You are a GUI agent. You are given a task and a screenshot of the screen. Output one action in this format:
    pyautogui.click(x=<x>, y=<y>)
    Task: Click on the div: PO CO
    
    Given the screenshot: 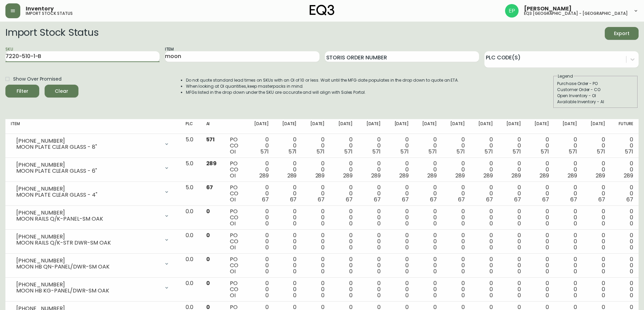 What is the action you would take?
    pyautogui.click(x=235, y=146)
    